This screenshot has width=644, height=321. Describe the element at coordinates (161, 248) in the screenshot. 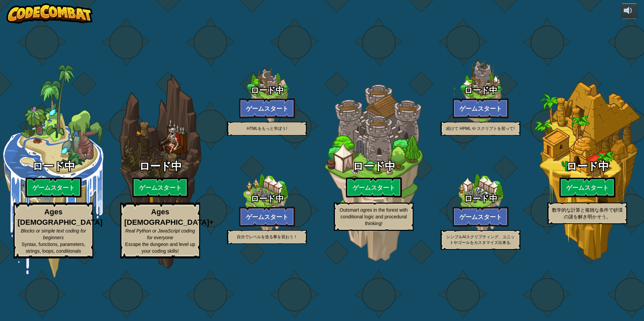

I see `span: Escape the dungeon and level up your coding skills!` at that location.